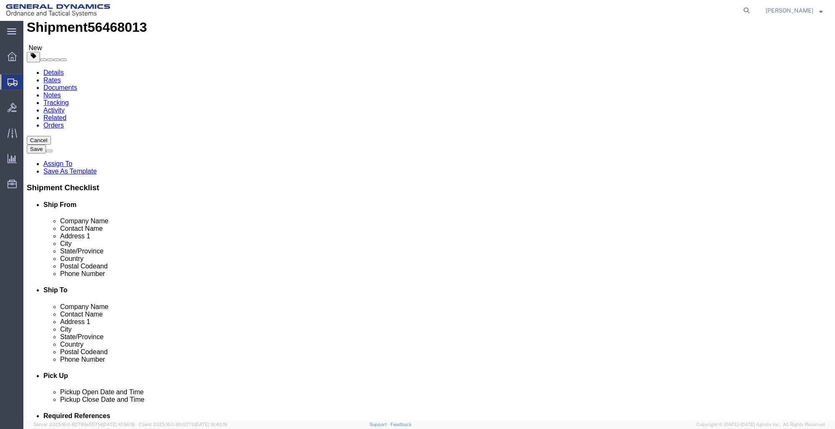 Image resolution: width=835 pixels, height=429 pixels. I want to click on span: Client: 2025.16.0-8fc0770, so click(183, 424).